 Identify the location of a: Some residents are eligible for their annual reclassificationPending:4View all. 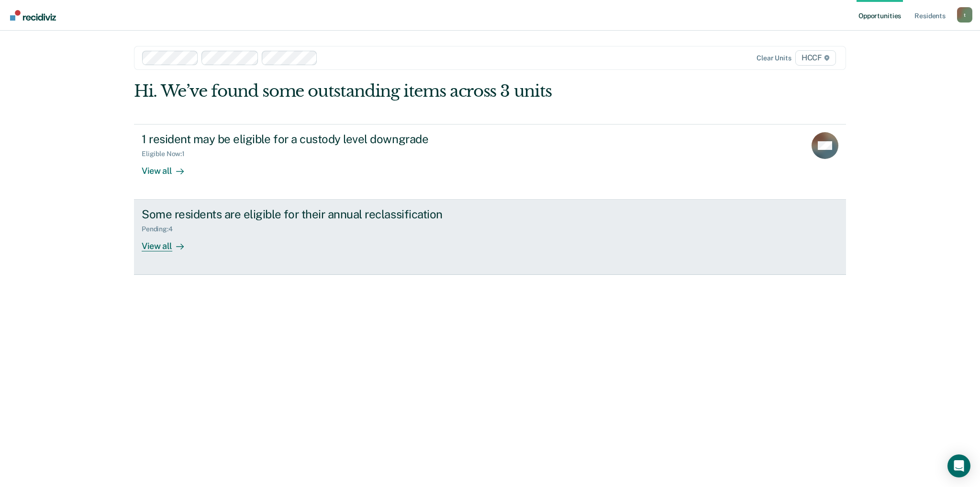
(490, 237).